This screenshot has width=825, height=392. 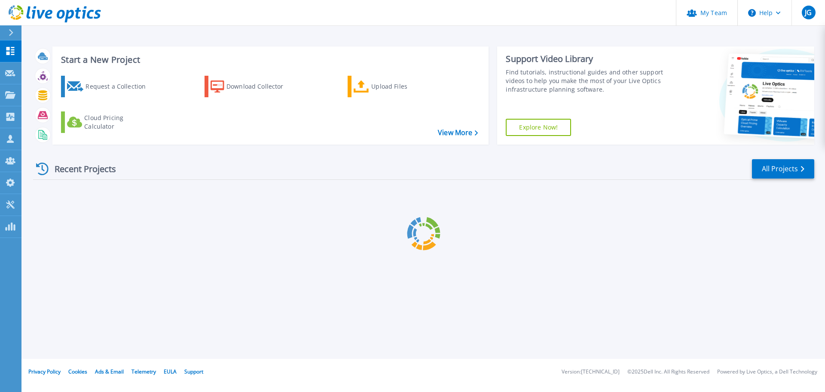 What do you see at coordinates (587, 81) in the screenshot?
I see `div: Find tutorials, instructional guides and other support videos to help you make the most of your L...` at bounding box center [587, 81].